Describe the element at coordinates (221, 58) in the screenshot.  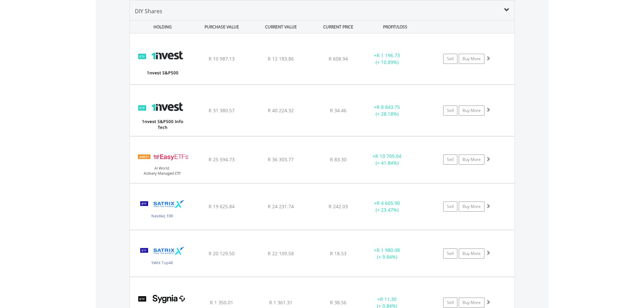
I see `span: R 10 987.13` at that location.